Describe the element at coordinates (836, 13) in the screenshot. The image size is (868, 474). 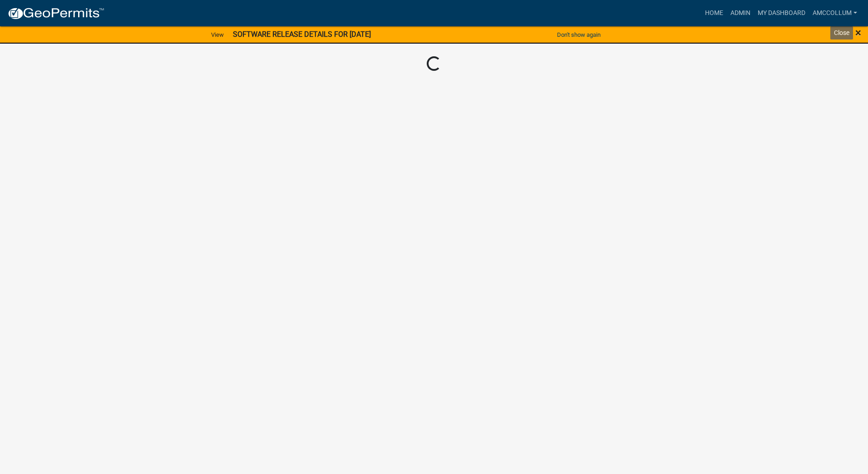
I see `a: amccollum` at that location.